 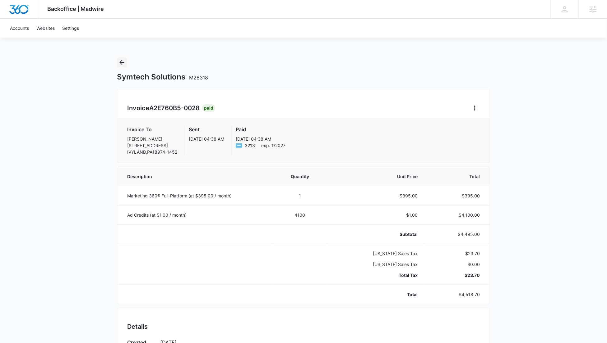 What do you see at coordinates (164, 108) in the screenshot?
I see `h2: Invoice` at bounding box center [164, 108].